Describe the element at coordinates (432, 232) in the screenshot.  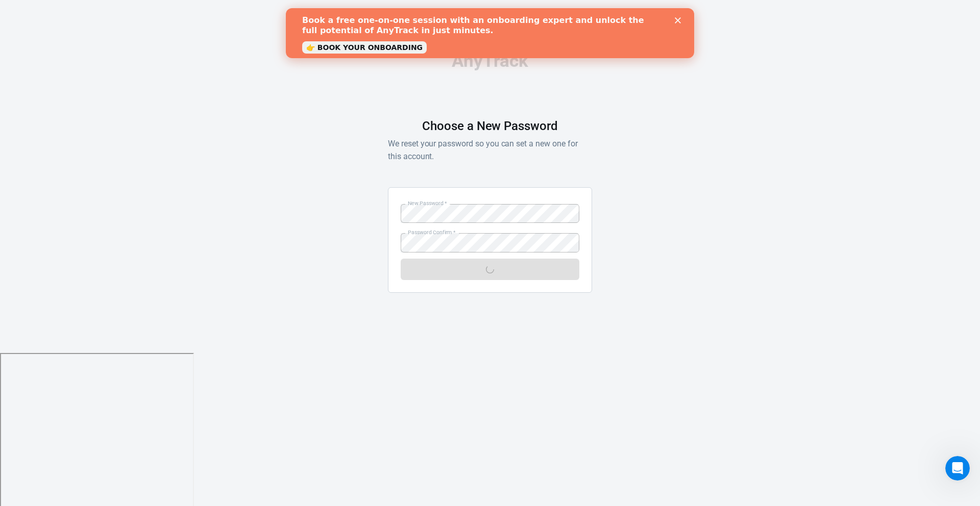
I see `label: Password Confirm` at that location.